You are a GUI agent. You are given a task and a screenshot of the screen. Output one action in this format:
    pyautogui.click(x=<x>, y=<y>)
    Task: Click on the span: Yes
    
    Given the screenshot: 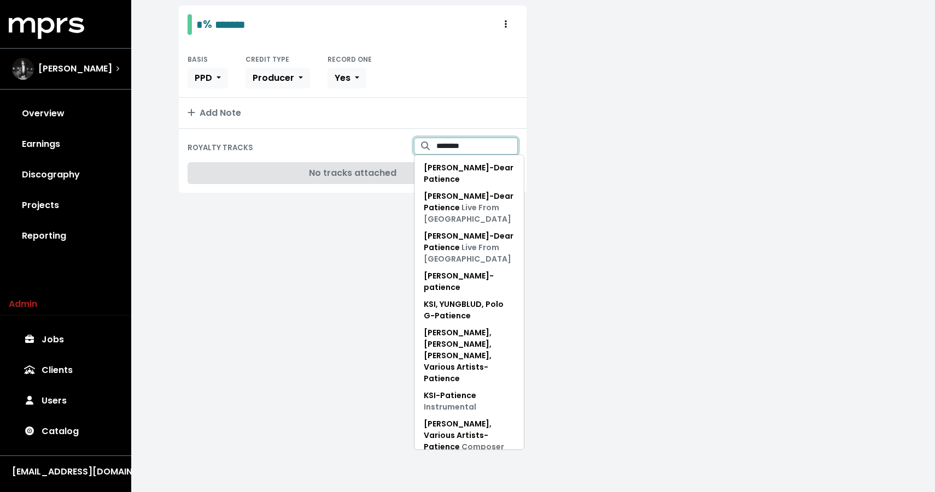 What is the action you would take?
    pyautogui.click(x=342, y=78)
    